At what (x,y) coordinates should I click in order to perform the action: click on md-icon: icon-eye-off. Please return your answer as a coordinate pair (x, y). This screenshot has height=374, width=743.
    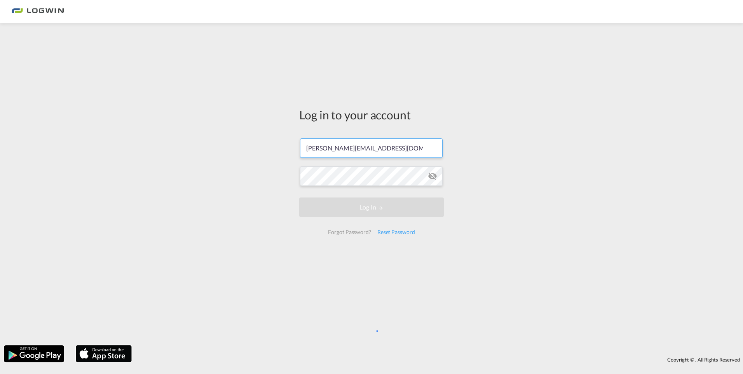
    Looking at the image, I should click on (433, 176).